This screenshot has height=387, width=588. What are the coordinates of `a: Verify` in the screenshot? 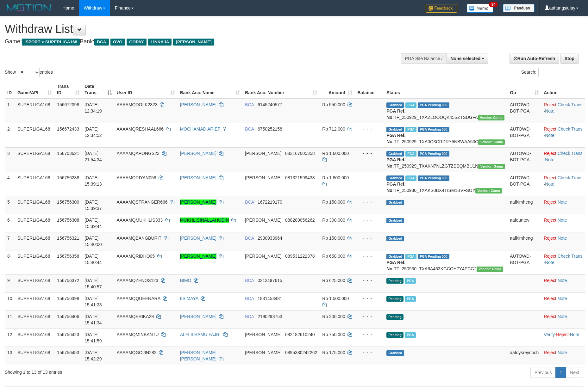 It's located at (549, 334).